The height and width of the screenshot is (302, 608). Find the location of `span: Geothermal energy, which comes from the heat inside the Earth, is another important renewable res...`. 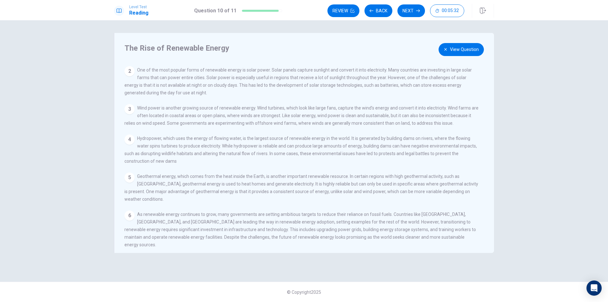

span: Geothermal energy, which comes from the heat inside the Earth, is another important renewable res... is located at coordinates (301, 188).